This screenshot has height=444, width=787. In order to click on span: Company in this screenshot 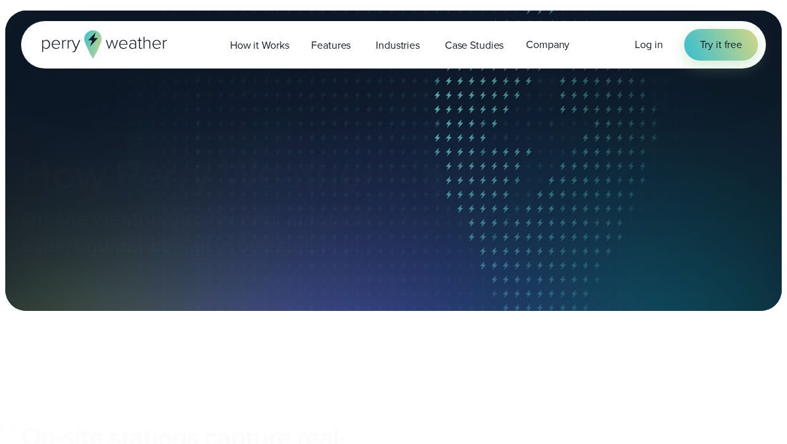, I will do `click(548, 45)`.